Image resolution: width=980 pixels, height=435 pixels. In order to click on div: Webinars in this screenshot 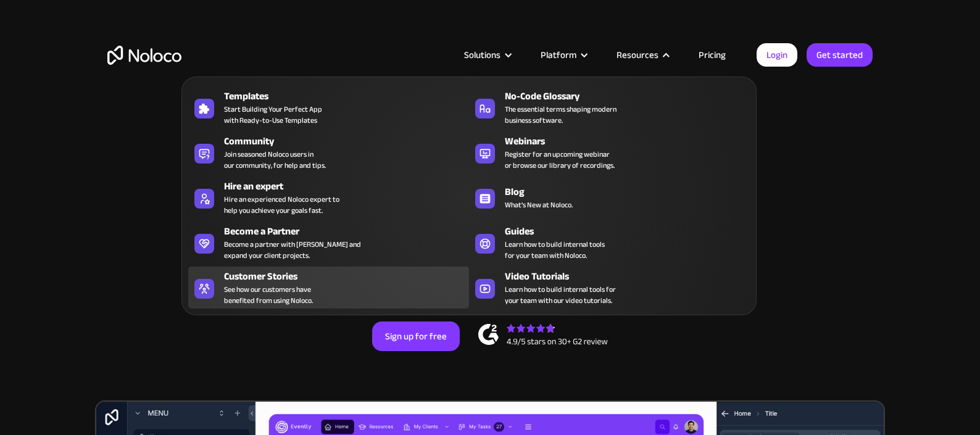, I will do `click(631, 141)`.